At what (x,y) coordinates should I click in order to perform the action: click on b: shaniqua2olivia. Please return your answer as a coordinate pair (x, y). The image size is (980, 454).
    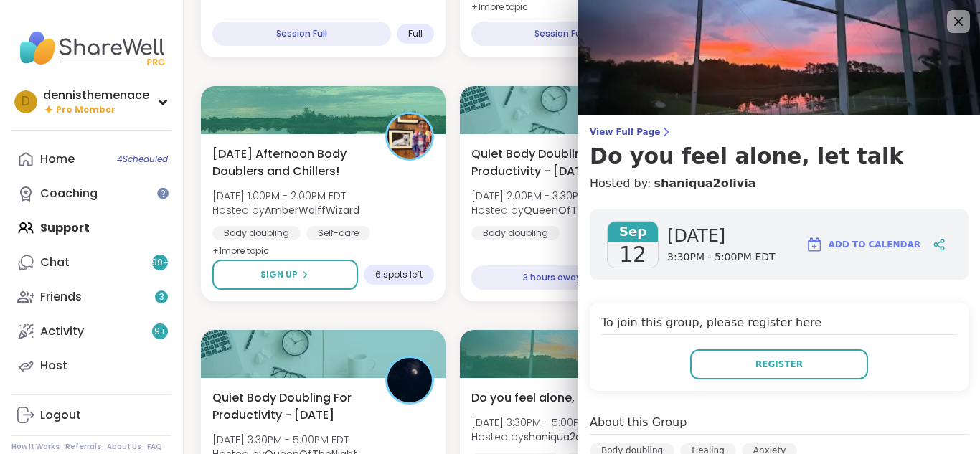
    Looking at the image, I should click on (562, 437).